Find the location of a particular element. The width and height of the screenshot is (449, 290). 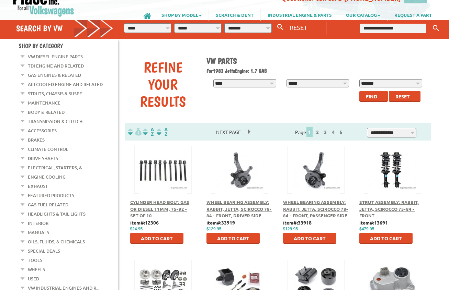

img: Sort by Sales Rank is located at coordinates (162, 132).